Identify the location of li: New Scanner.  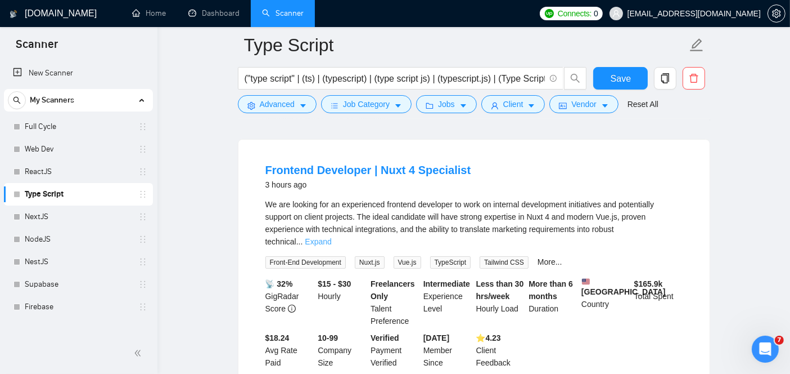
(78, 73).